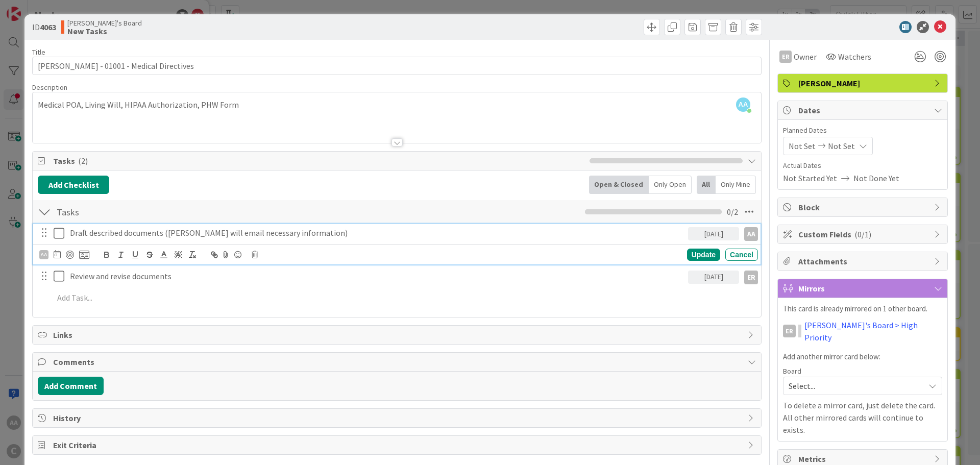 Image resolution: width=980 pixels, height=465 pixels. I want to click on span: Attachments, so click(864, 261).